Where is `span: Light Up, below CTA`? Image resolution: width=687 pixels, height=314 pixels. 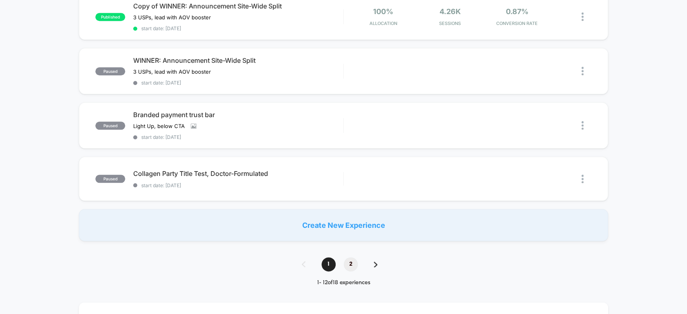 span: Light Up, below CTA is located at coordinates (159, 126).